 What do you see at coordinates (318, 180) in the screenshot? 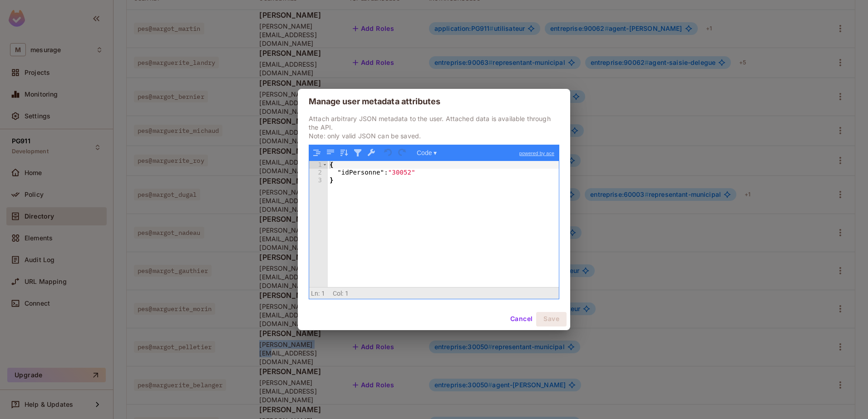
I see `div: 3` at bounding box center [318, 180].